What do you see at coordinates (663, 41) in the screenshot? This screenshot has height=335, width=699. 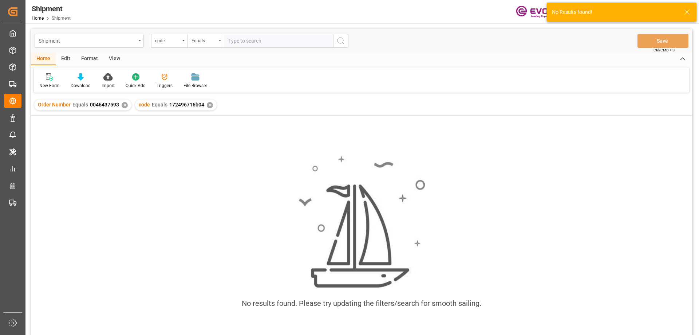 I see `button: Save` at bounding box center [663, 41].